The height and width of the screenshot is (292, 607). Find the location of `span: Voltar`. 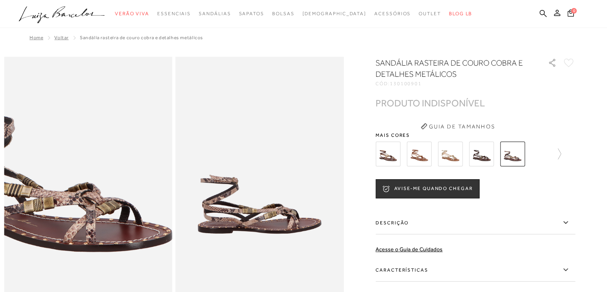

span: Voltar is located at coordinates (62, 38).